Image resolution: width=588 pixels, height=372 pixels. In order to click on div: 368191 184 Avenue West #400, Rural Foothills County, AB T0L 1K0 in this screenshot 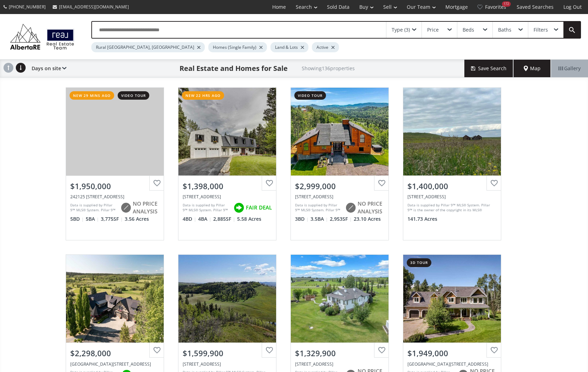, I will do `click(340, 196)`.